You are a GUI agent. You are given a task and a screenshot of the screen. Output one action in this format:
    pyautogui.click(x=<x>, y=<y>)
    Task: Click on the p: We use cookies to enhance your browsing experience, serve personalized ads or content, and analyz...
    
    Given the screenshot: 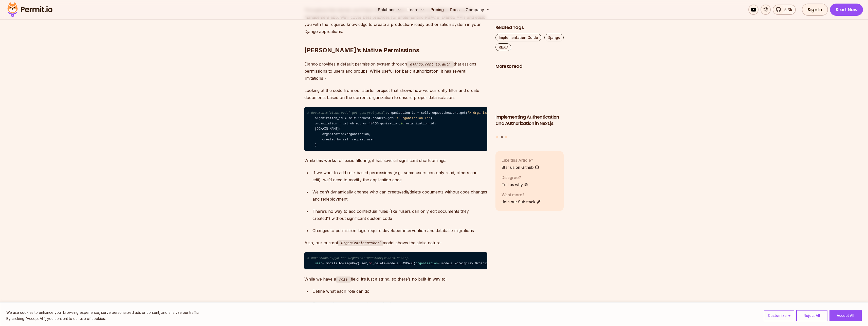 What is the action you would take?
    pyautogui.click(x=103, y=312)
    